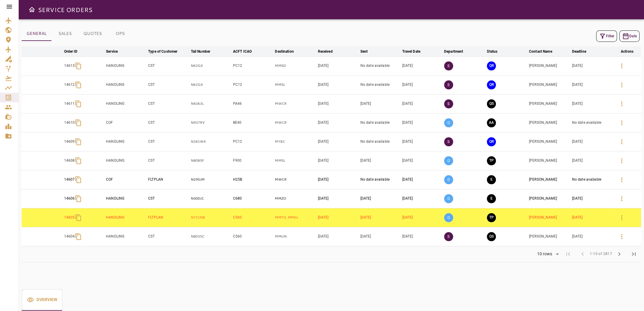  I want to click on span: First Page, so click(568, 254).